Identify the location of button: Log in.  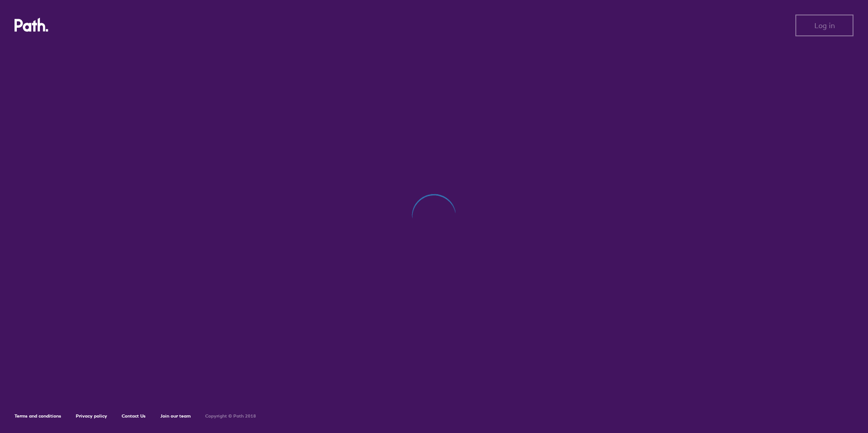
(824, 26).